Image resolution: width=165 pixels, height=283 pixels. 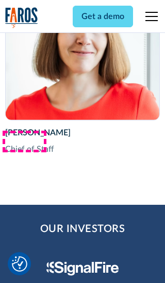 I want to click on img: Signal Fire Logo, so click(x=82, y=269).